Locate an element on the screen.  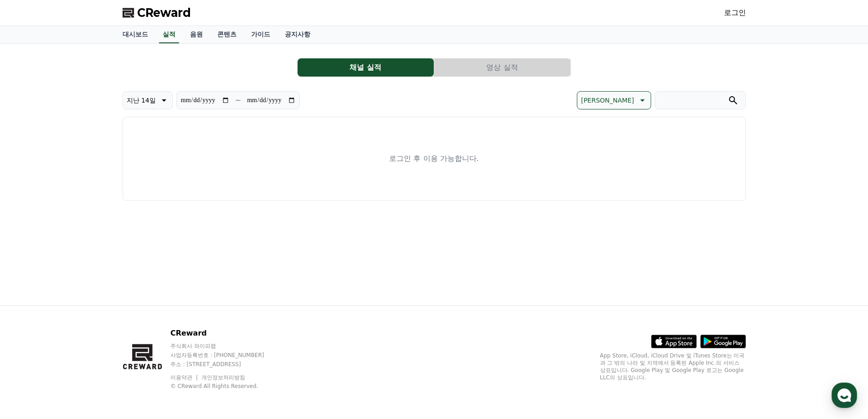
a: 영상 실적 is located at coordinates (502, 67).